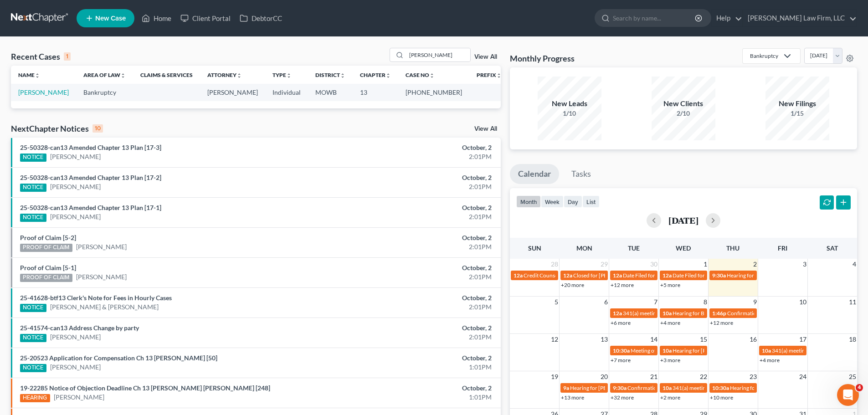  Describe the element at coordinates (754, 377) in the screenshot. I see `span: 23` at that location.